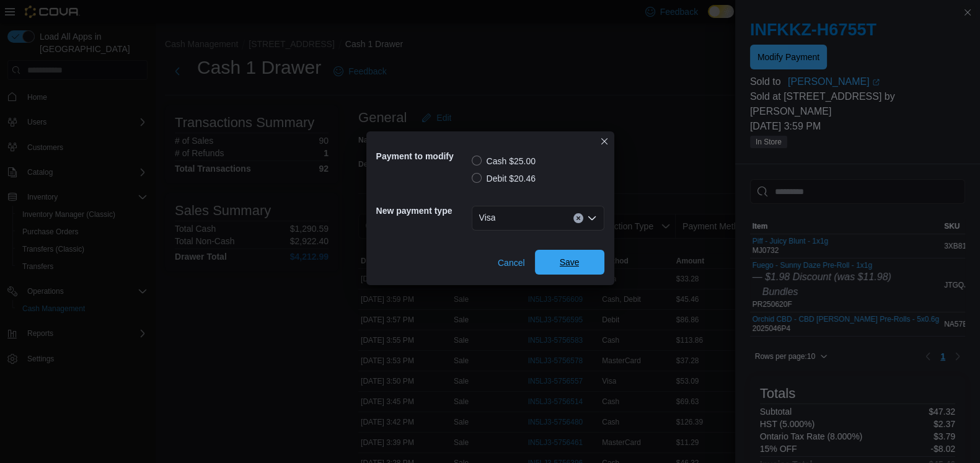 Image resolution: width=980 pixels, height=463 pixels. What do you see at coordinates (423, 156) in the screenshot?
I see `h5: Payment to modify` at bounding box center [423, 156].